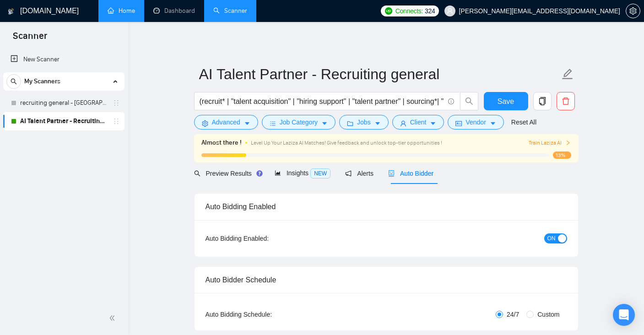  I want to click on button: copy, so click(542, 101).